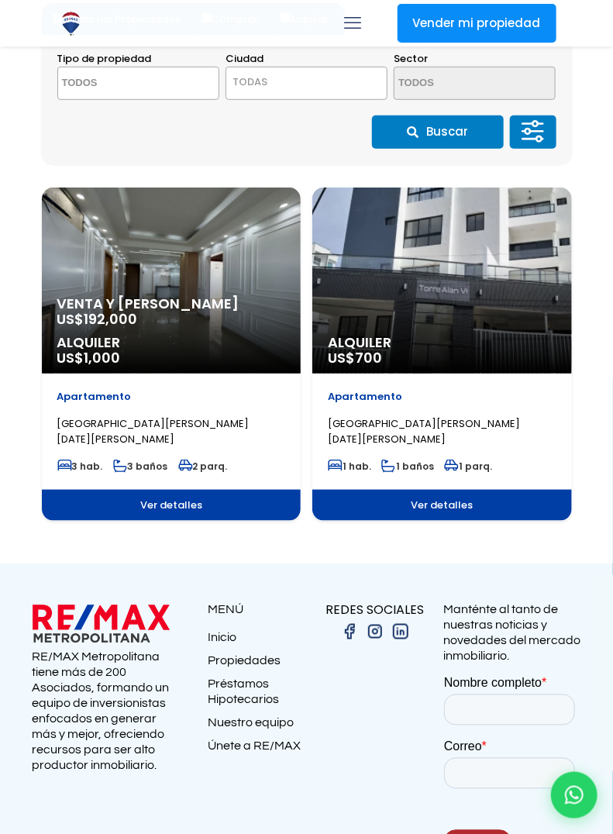 Image resolution: width=613 pixels, height=834 pixels. What do you see at coordinates (80, 466) in the screenshot?
I see `span: 3 hab.` at bounding box center [80, 466].